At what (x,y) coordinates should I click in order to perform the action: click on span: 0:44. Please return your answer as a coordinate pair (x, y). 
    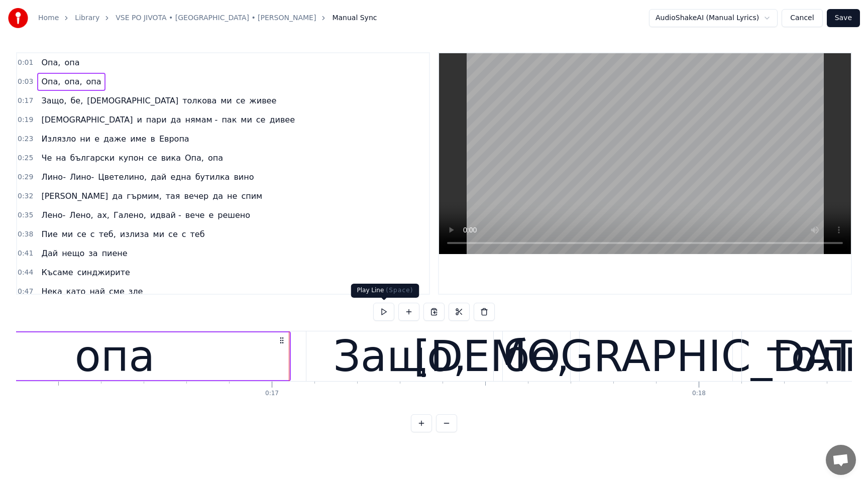
    Looking at the image, I should click on (25, 273).